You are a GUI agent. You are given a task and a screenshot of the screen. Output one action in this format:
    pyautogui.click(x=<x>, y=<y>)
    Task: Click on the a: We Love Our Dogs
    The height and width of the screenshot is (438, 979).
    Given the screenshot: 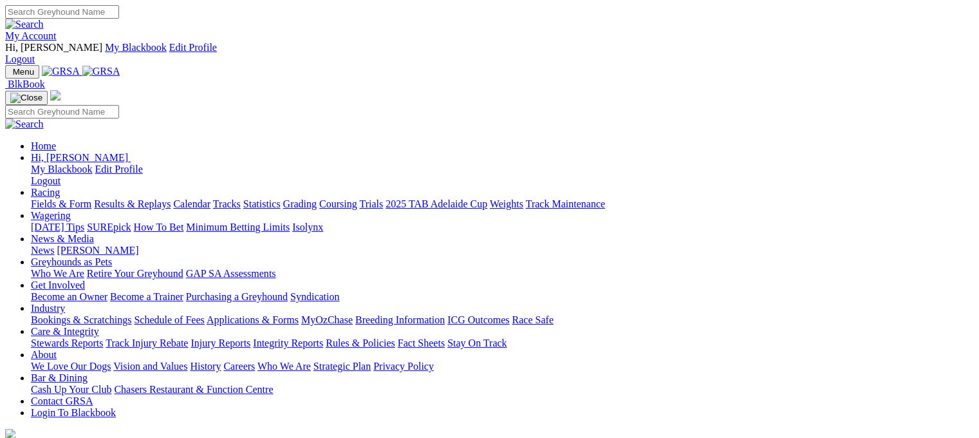 What is the action you would take?
    pyautogui.click(x=71, y=366)
    